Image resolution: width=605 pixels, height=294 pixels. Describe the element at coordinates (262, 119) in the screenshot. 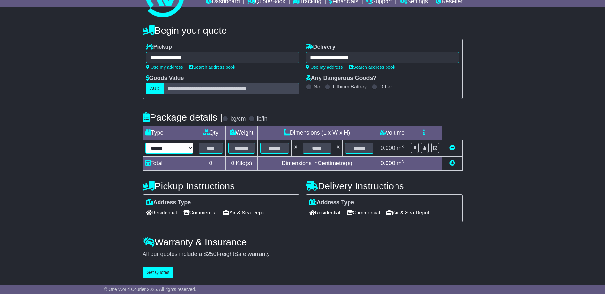

I see `label: lb/in` at that location.